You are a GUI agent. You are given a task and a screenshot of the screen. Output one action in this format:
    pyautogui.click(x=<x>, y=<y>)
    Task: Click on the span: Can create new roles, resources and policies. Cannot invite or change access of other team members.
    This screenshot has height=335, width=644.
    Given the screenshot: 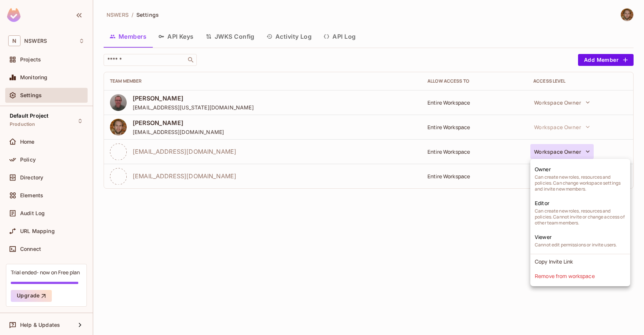 What is the action you would take?
    pyautogui.click(x=580, y=217)
    